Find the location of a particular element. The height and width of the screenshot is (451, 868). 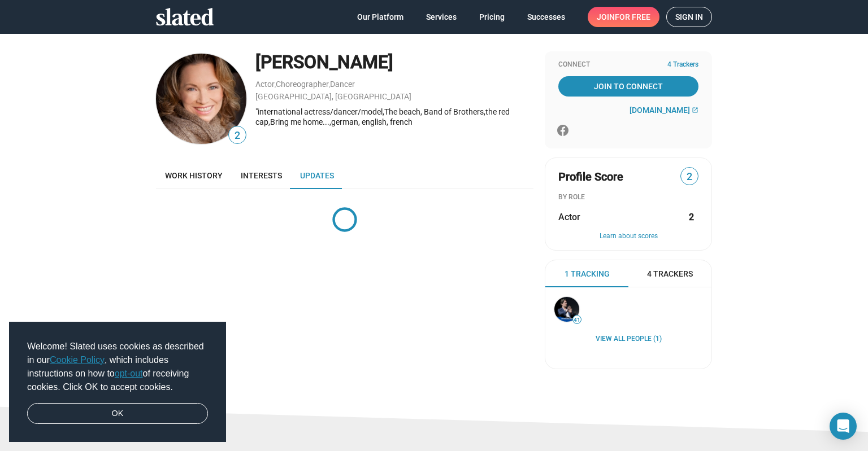

a: Interests is located at coordinates (261, 176).